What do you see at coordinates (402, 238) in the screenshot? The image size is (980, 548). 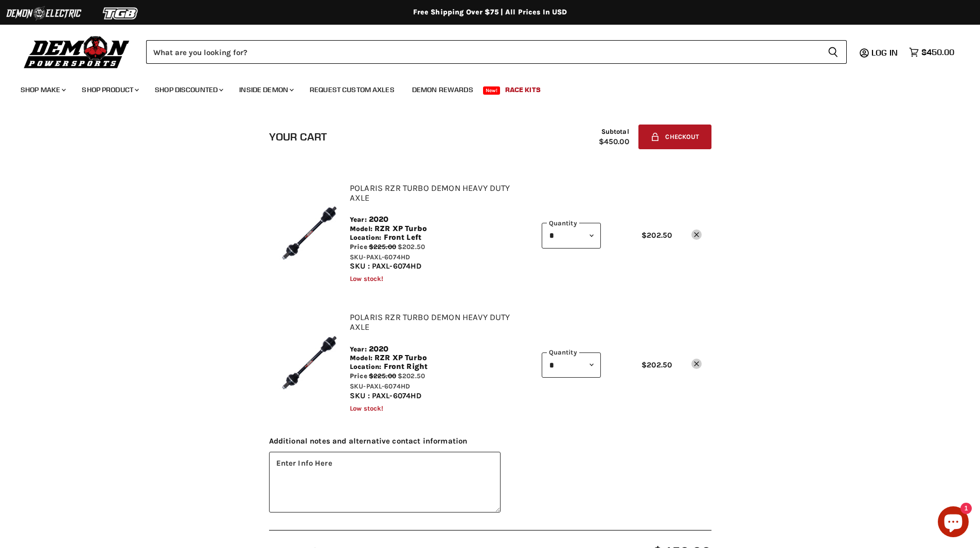 I see `span: Front Left` at bounding box center [402, 238].